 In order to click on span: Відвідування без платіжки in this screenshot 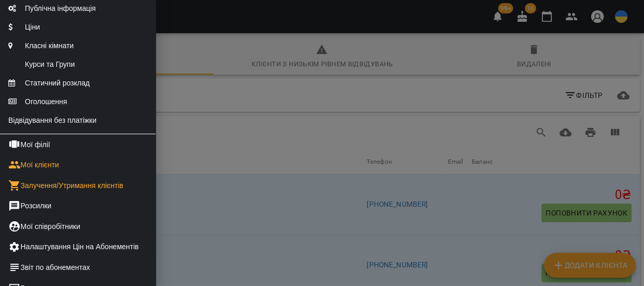, I will do `click(52, 120)`.